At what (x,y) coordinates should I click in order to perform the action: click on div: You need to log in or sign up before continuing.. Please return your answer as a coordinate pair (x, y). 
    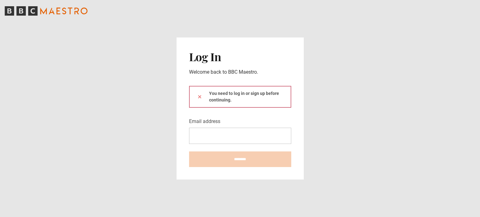
    Looking at the image, I should click on (240, 97).